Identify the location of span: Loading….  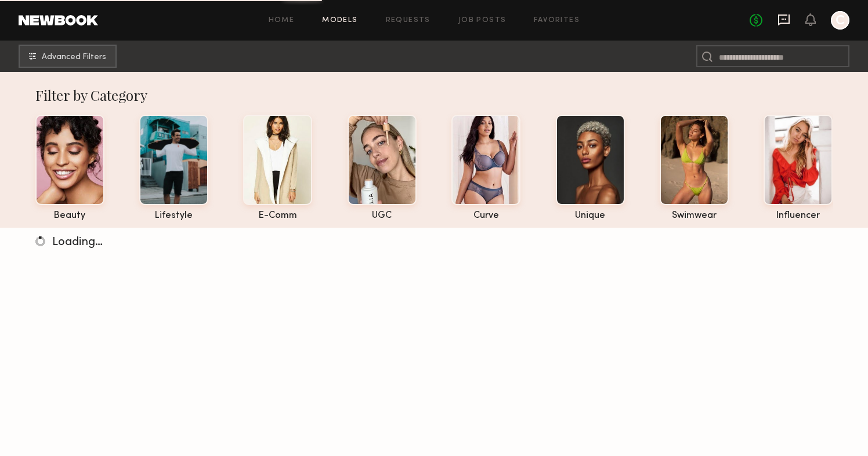
(77, 242).